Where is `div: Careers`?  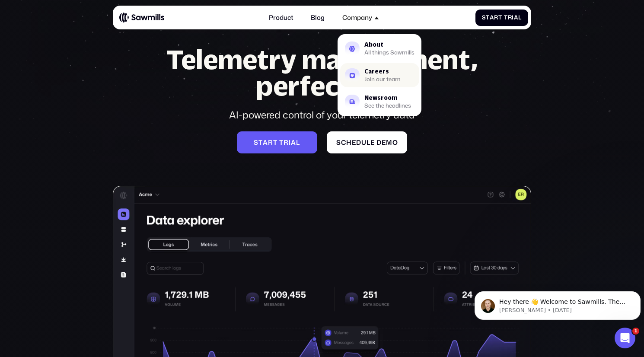 div: Careers is located at coordinates (383, 71).